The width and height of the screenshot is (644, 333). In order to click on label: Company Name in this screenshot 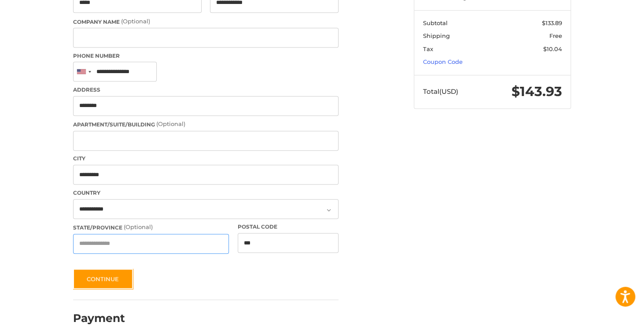, I will do `click(205, 22)`.